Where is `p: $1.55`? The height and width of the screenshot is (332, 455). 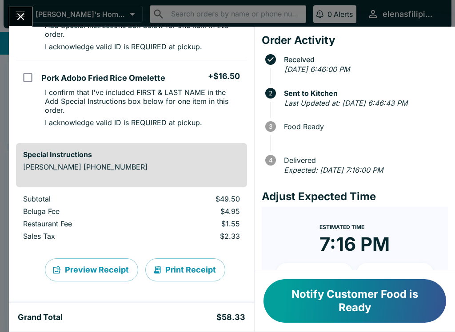 p: $1.55 is located at coordinates (196, 224).